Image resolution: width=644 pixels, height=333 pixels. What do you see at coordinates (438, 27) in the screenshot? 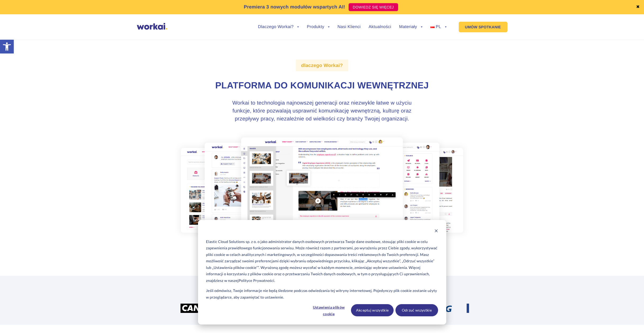
I see `span: PL` at bounding box center [438, 27].